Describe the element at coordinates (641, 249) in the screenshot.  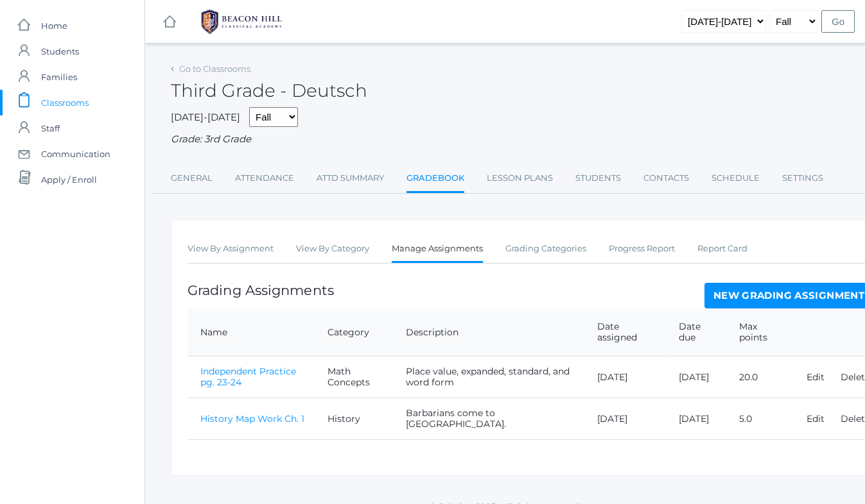
I see `a: Progress Report` at that location.